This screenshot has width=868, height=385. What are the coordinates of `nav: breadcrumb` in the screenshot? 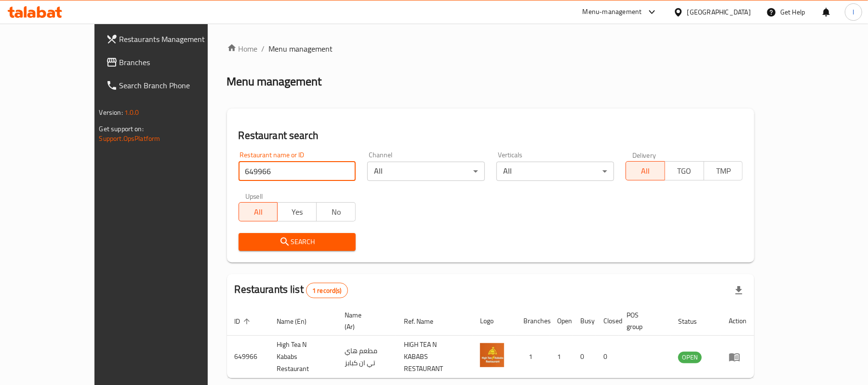 It's located at (491, 48).